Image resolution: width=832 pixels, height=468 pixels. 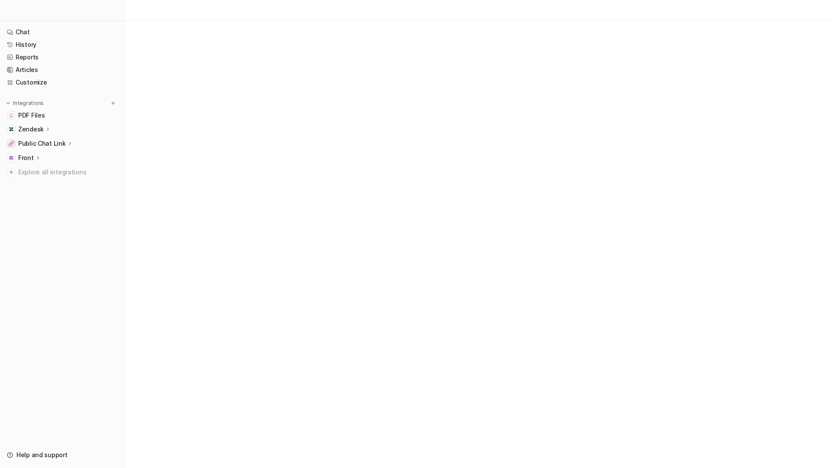 I want to click on span: Explore all integrations, so click(x=68, y=172).